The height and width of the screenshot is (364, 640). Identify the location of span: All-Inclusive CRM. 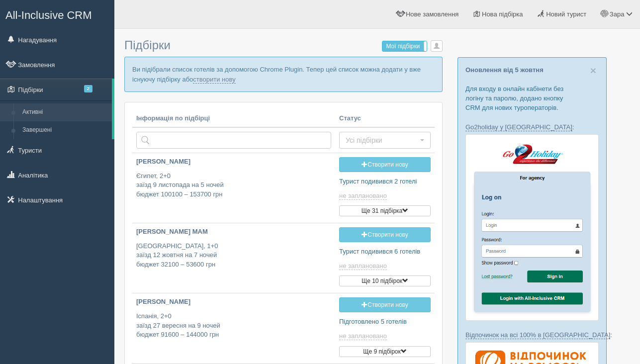
(49, 15).